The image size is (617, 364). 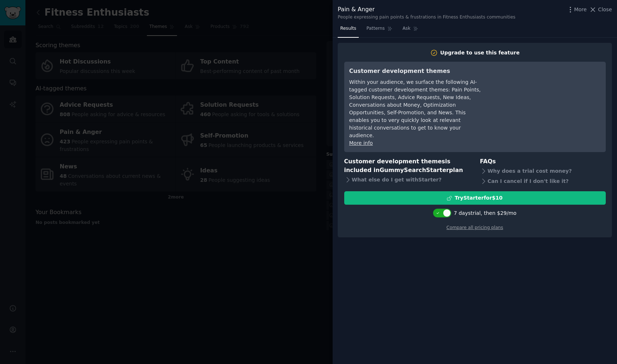 I want to click on span: More, so click(x=580, y=10).